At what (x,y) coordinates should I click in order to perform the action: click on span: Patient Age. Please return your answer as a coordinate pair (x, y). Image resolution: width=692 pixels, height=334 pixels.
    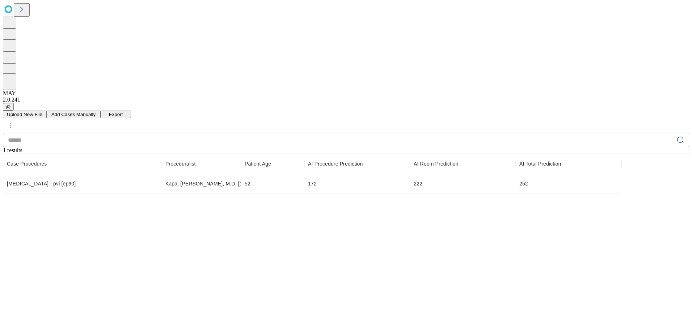
    Looking at the image, I should click on (258, 164).